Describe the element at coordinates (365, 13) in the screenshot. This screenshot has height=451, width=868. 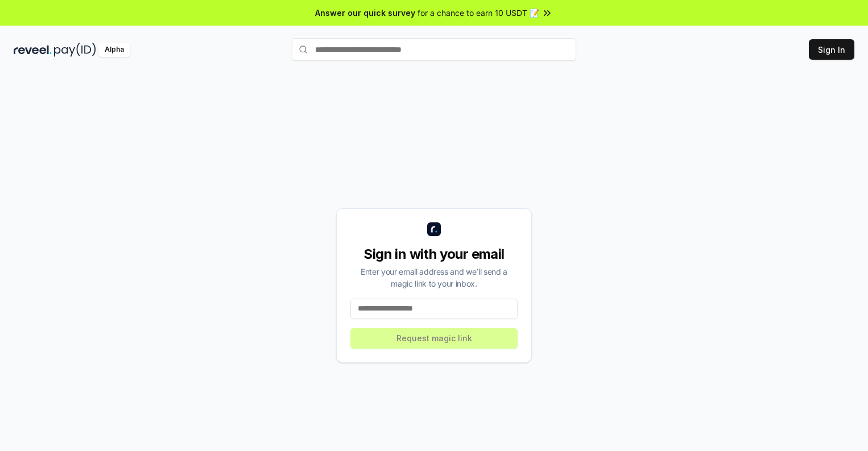
I see `span: Answer our quick survey` at that location.